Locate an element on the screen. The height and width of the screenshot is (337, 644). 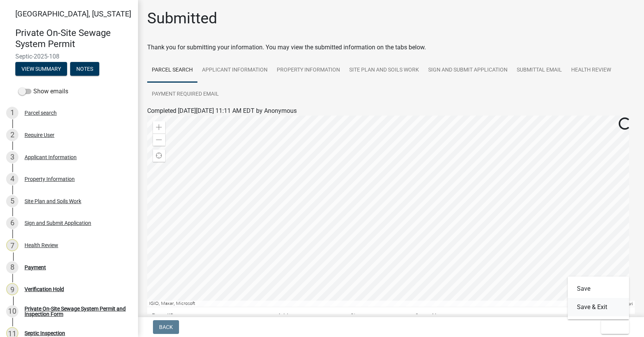
div: IGIO, Maxar, Microsoft is located at coordinates (372, 304).